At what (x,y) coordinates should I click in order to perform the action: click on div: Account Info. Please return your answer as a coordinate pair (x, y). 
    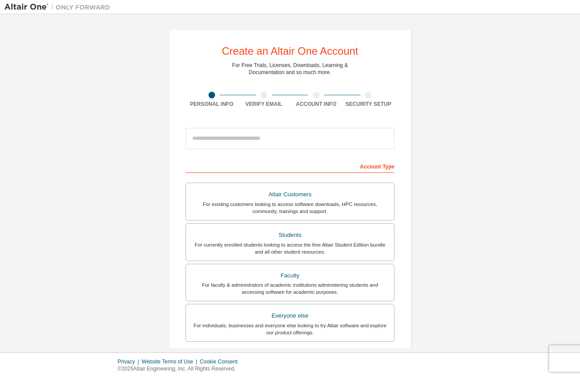
    Looking at the image, I should click on (316, 104).